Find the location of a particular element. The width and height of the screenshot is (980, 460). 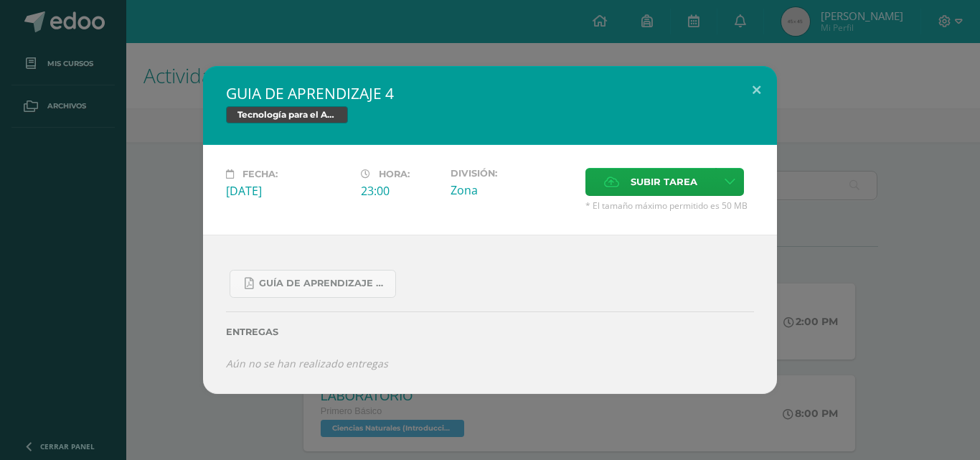

span: Fecha: is located at coordinates (260, 173).